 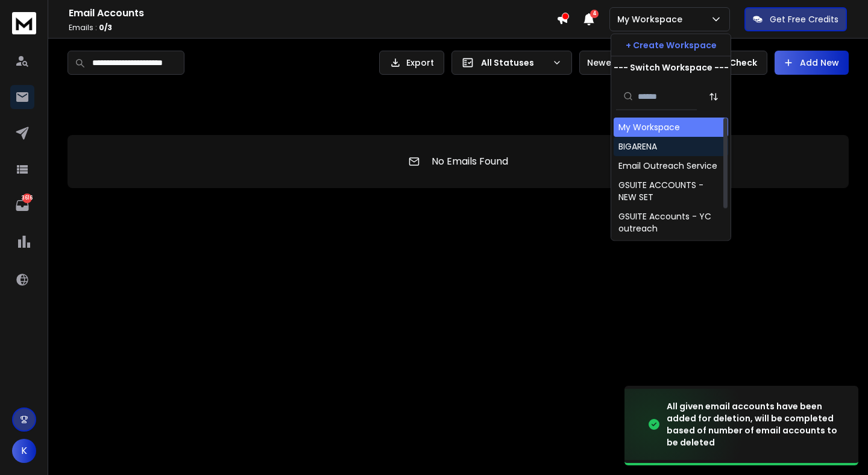 What do you see at coordinates (670, 222) in the screenshot?
I see `div: GSUITE Accounts - YC outreach` at bounding box center [670, 222].